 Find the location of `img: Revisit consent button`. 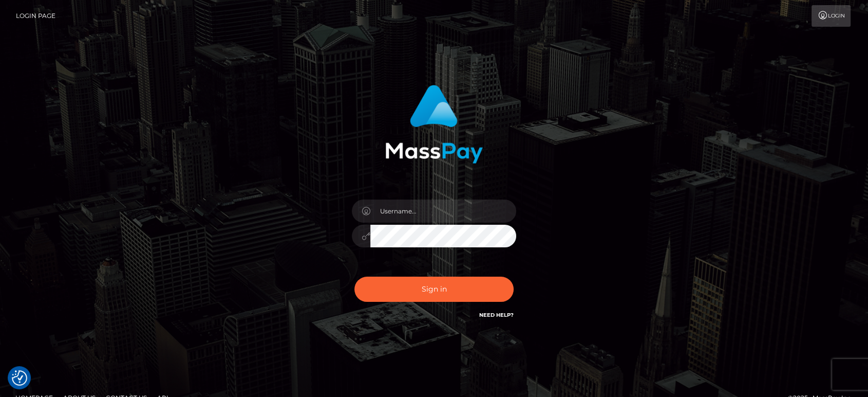

img: Revisit consent button is located at coordinates (20, 378).